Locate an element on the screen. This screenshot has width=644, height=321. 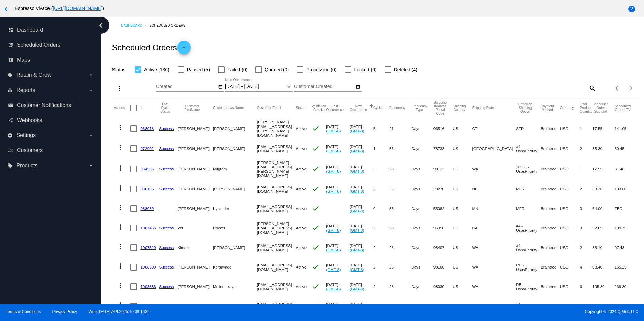
h2: Scheduled Orders is located at coordinates (151, 47).